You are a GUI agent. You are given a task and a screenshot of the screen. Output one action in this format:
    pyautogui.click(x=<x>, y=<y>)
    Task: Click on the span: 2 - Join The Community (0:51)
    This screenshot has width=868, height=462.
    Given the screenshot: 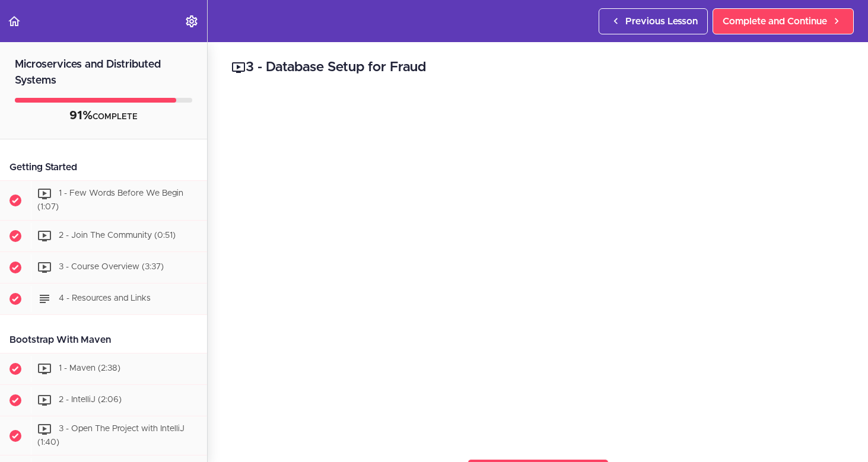 What is the action you would take?
    pyautogui.click(x=117, y=235)
    